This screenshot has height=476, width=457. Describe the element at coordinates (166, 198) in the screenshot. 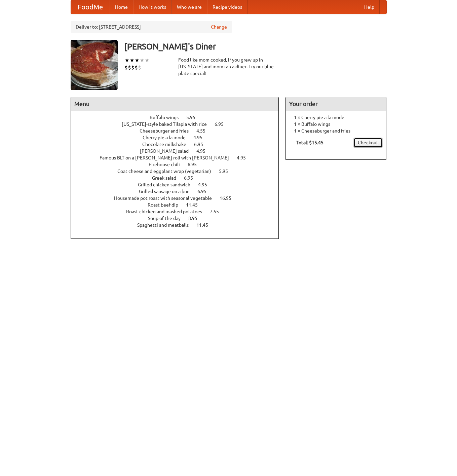

I see `span: Housemade pot roast with seasonal vegetable` at that location.